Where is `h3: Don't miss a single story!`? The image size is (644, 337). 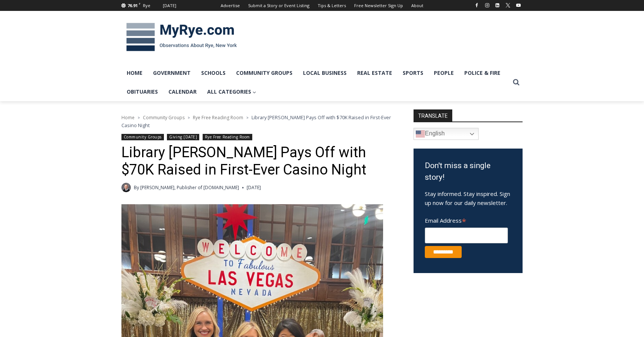
h3: Don't miss a single story! is located at coordinates (468, 172).